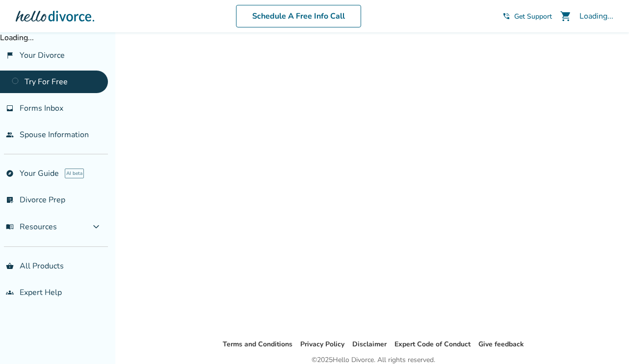 The height and width of the screenshot is (364, 629). I want to click on a: Schedule A Free Info Call, so click(298, 16).